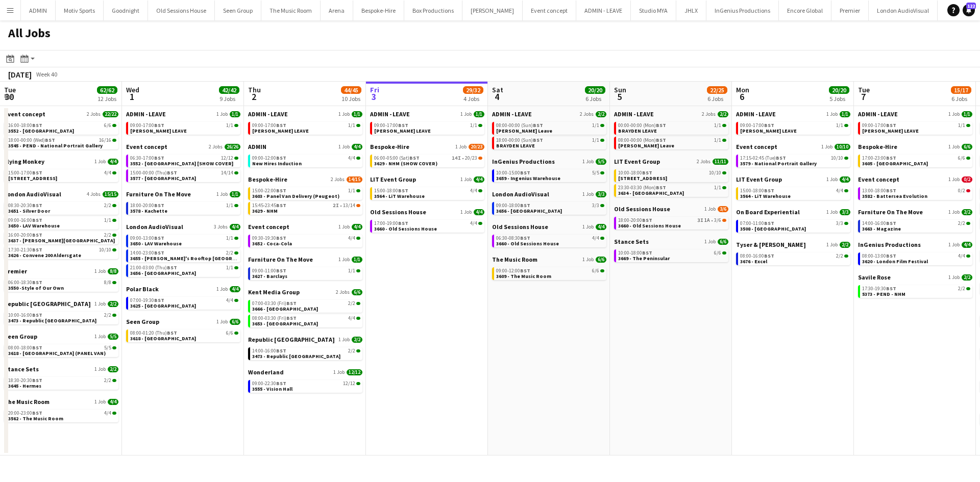  What do you see at coordinates (903, 10) in the screenshot?
I see `button: London AudioVisual` at bounding box center [903, 10].